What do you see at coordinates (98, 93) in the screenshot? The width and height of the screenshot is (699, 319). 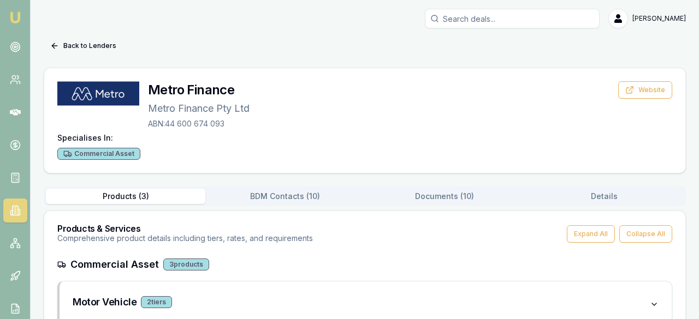 I see `img: Metro Finance logo` at bounding box center [98, 93].